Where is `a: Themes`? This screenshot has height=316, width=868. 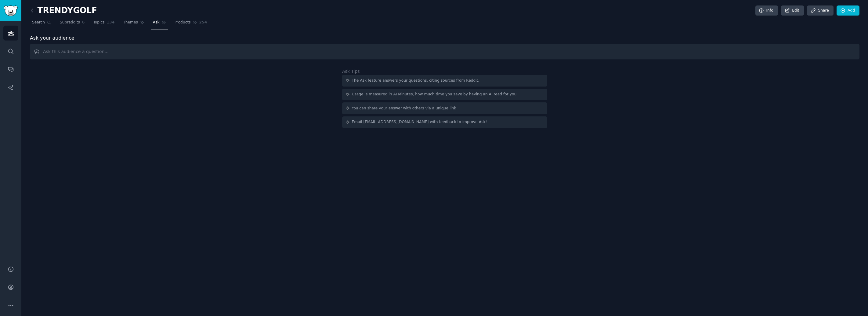 a: Themes is located at coordinates (133, 24).